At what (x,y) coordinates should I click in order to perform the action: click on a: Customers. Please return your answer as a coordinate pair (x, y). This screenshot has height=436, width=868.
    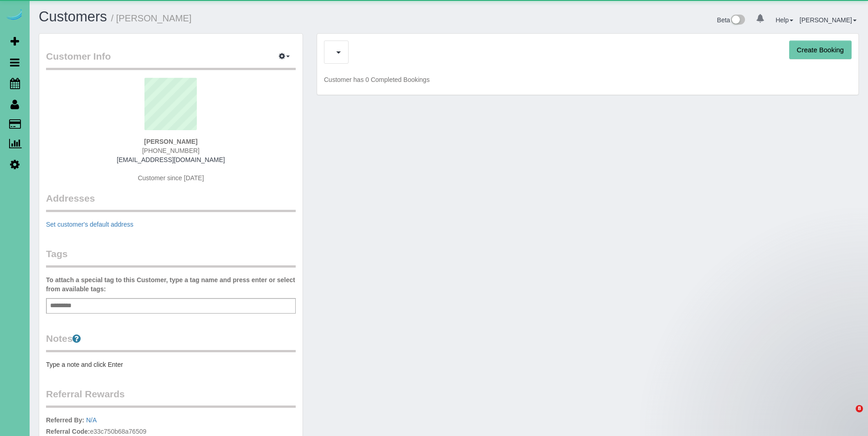
    Looking at the image, I should click on (73, 17).